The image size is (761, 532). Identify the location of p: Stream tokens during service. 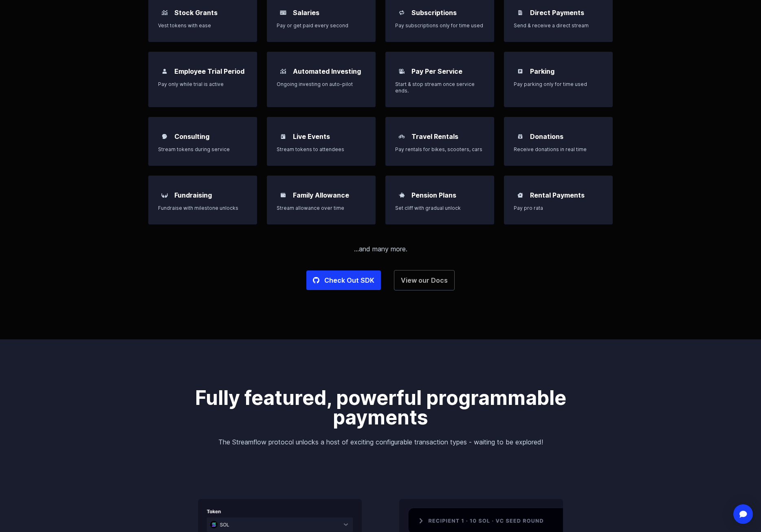
(202, 150).